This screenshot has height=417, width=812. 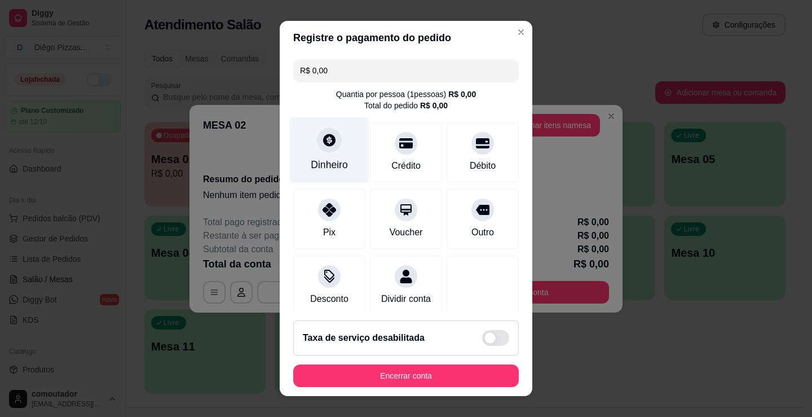 I want to click on div: Dividir conta, so click(x=406, y=299).